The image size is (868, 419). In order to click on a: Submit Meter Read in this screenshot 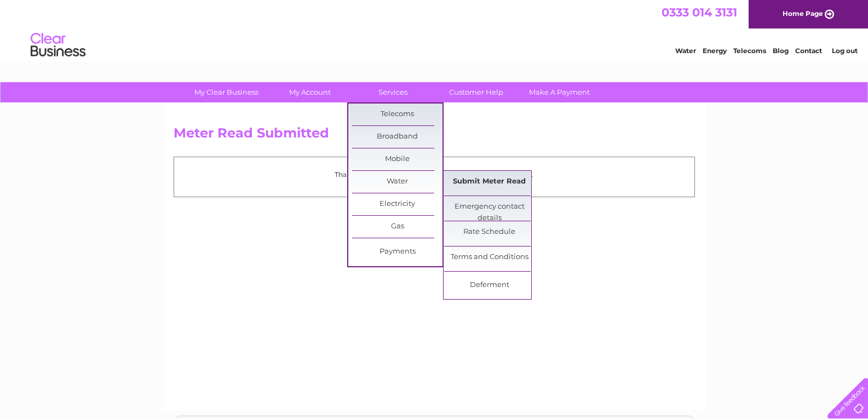, I will do `click(489, 182)`.